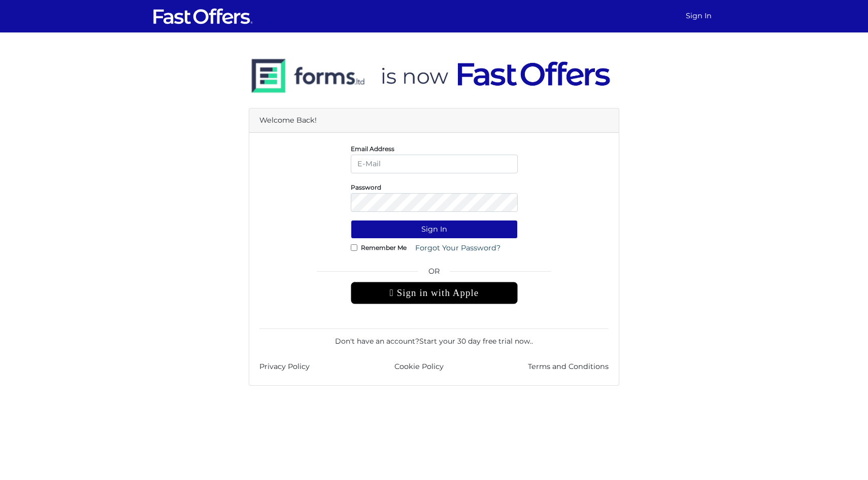  What do you see at coordinates (434, 121) in the screenshot?
I see `div: Welcome Back!` at bounding box center [434, 121].